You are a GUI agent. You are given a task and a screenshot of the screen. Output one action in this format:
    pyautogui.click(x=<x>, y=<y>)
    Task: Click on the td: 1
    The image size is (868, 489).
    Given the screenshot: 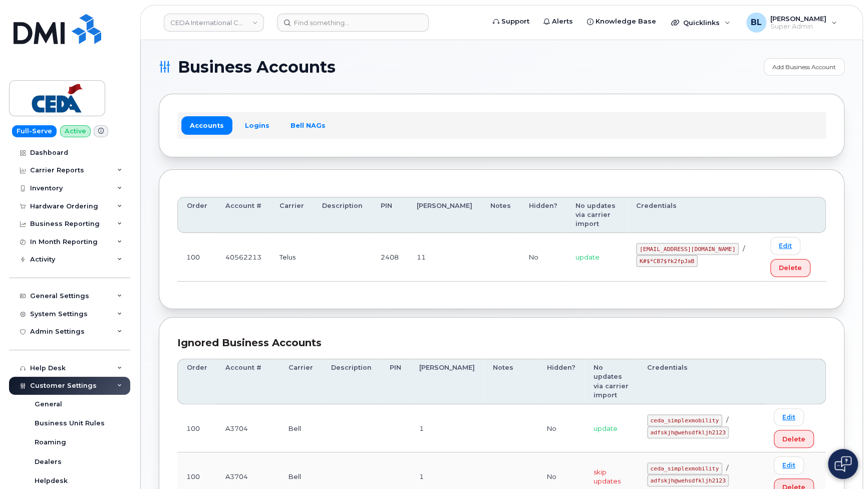 What is the action you would take?
    pyautogui.click(x=446, y=428)
    